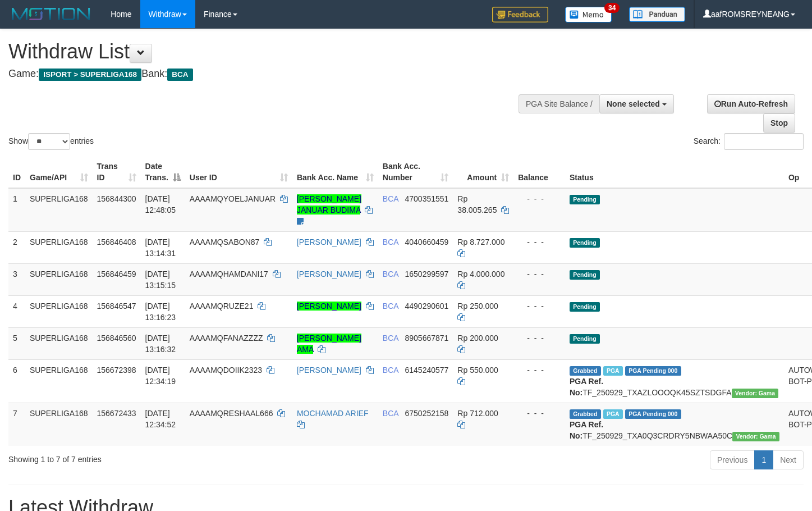  Describe the element at coordinates (269, 74) in the screenshot. I see `h4: Game: Bank:` at that location.